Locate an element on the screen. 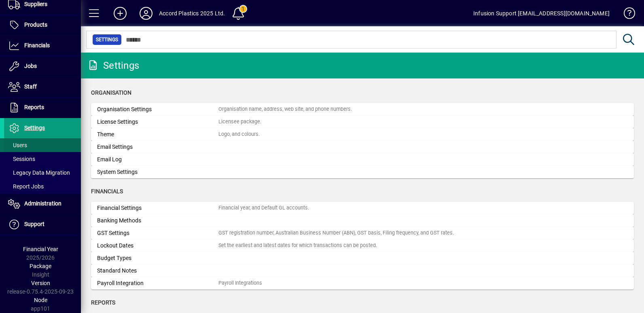 The height and width of the screenshot is (313, 644). a: Standard Notes is located at coordinates (363, 271).